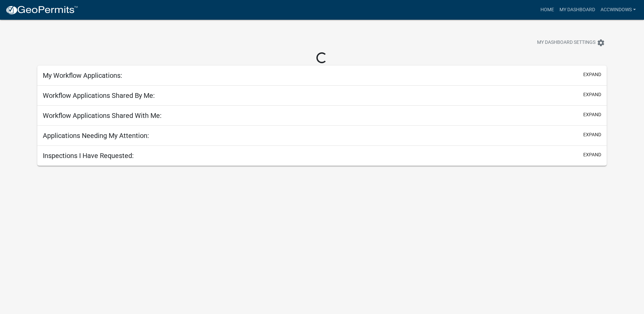 This screenshot has height=314, width=644. I want to click on h5: My Workflow Applications:, so click(82, 75).